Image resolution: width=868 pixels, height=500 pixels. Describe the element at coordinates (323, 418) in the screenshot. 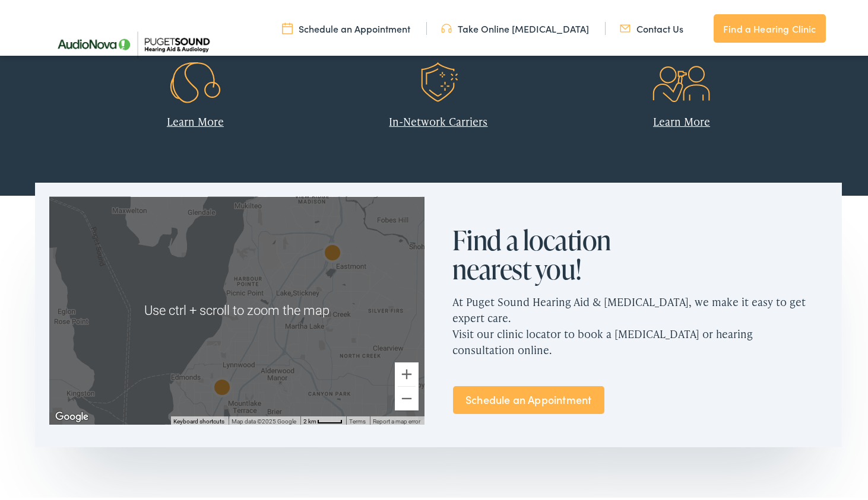

I see `button: Map Scale: 2 km per 39 pixels` at that location.